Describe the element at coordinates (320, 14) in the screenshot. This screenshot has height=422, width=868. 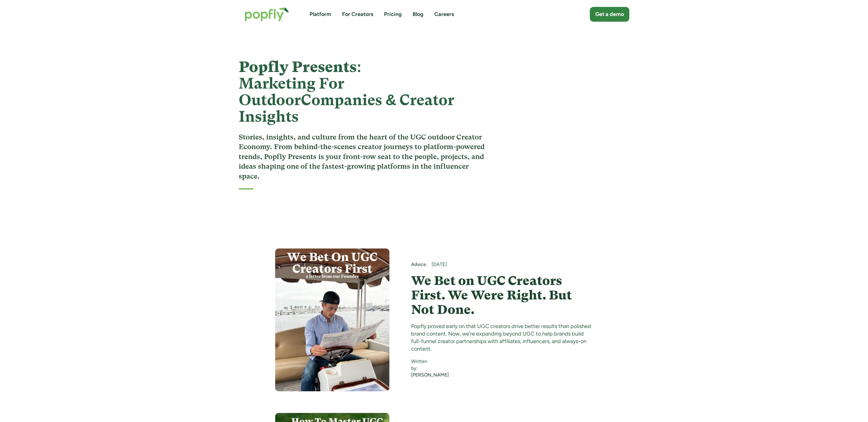
I see `a: Platform` at that location.